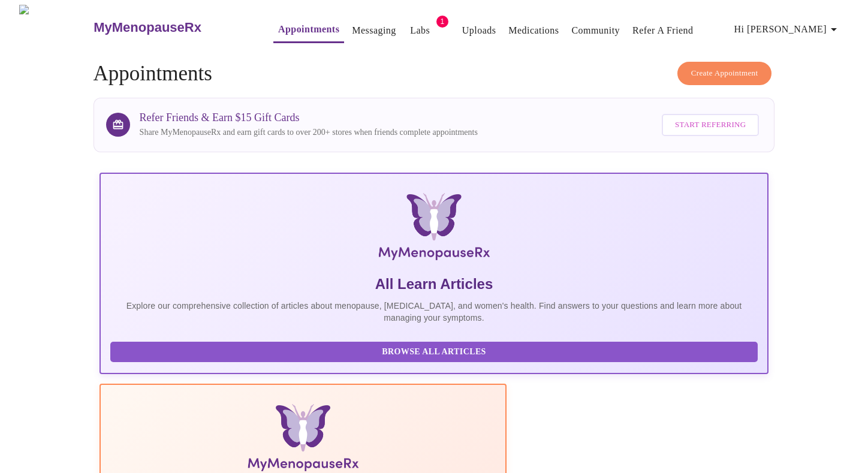 The height and width of the screenshot is (473, 868). Describe the element at coordinates (434, 352) in the screenshot. I see `button: Browse All Articles` at that location.